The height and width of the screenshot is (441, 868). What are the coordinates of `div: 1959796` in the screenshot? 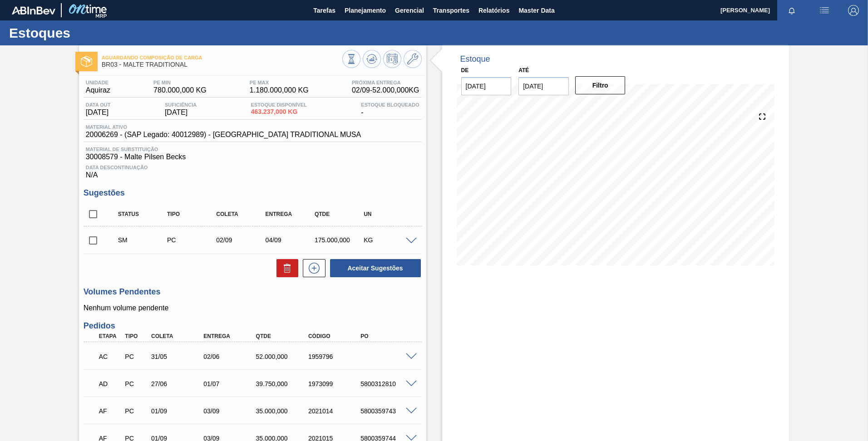 It's located at (335, 356).